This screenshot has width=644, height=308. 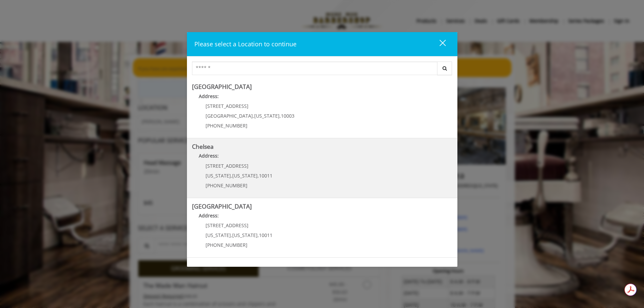 I want to click on button: close dialog, so click(x=439, y=44).